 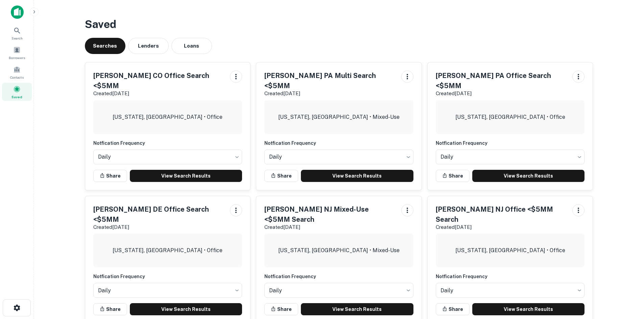 What do you see at coordinates (17, 77) in the screenshot?
I see `span: Contacts` at bounding box center [17, 77].